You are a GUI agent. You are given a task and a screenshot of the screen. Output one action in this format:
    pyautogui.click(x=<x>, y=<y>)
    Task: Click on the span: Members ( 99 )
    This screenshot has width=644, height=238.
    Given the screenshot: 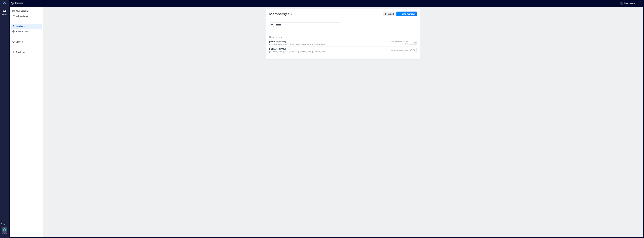 What is the action you would take?
    pyautogui.click(x=281, y=14)
    